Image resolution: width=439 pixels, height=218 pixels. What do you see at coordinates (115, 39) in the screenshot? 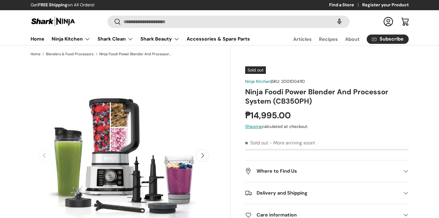
I see `a: Shark Clean` at bounding box center [115, 39].